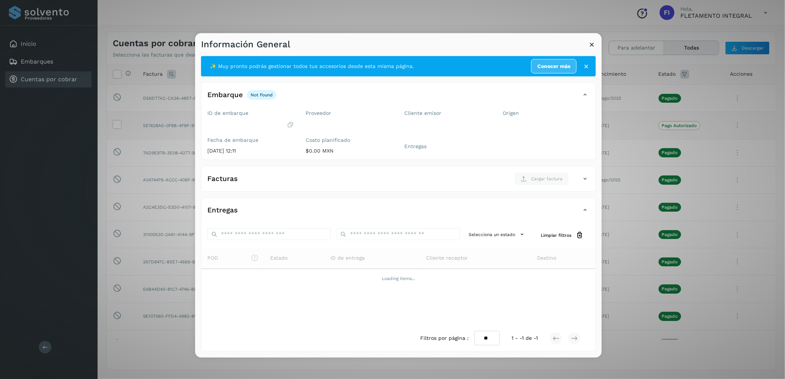 Image resolution: width=785 pixels, height=379 pixels. What do you see at coordinates (262, 95) in the screenshot?
I see `p: not found` at bounding box center [262, 95].